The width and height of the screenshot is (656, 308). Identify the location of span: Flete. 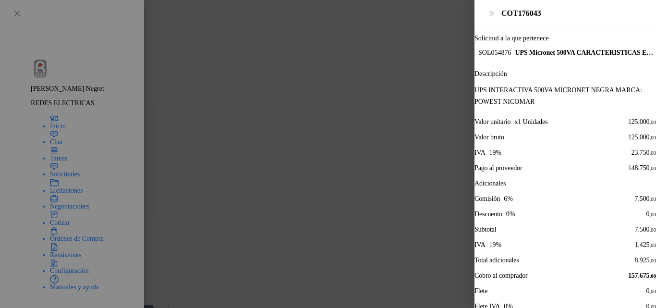
(481, 291).